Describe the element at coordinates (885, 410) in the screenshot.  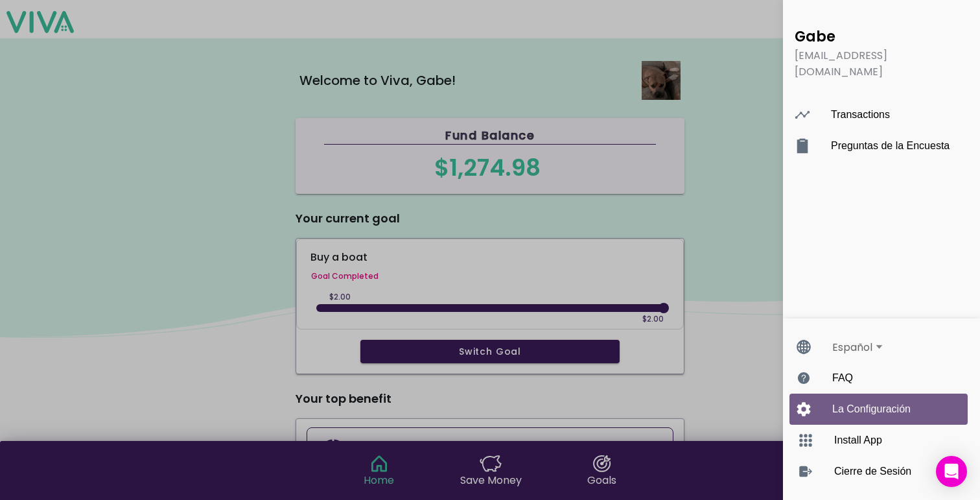
I see `a: La Configuración` at that location.